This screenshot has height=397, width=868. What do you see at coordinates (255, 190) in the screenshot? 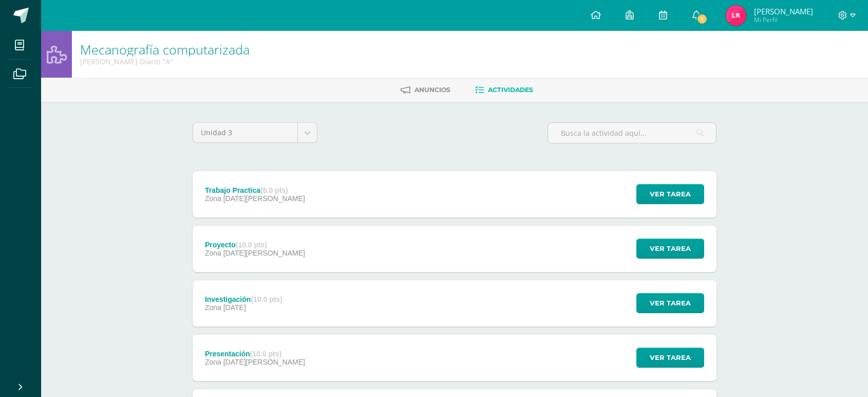
I see `div: Trabajo Practica` at bounding box center [255, 190].